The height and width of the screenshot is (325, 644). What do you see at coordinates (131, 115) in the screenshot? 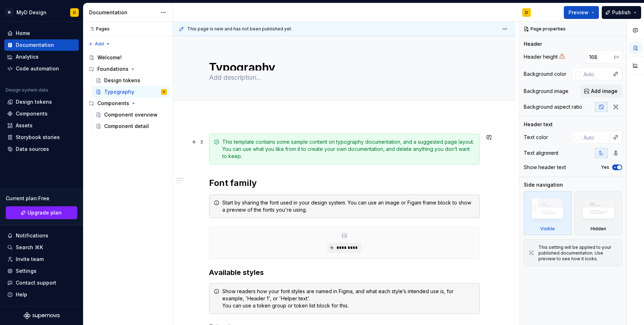
I see `a: Component overview` at bounding box center [131, 115].